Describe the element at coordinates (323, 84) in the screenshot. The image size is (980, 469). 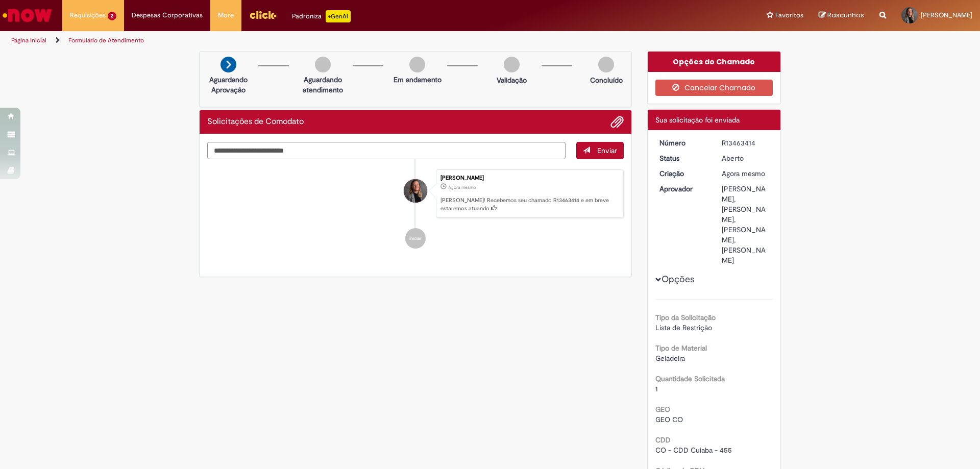
I see `p: Aguardando atendimento` at that location.